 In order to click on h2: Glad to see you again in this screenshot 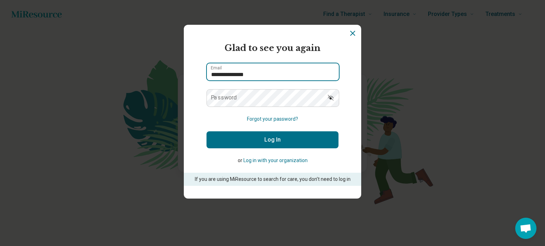, I will do `click(272, 48)`.